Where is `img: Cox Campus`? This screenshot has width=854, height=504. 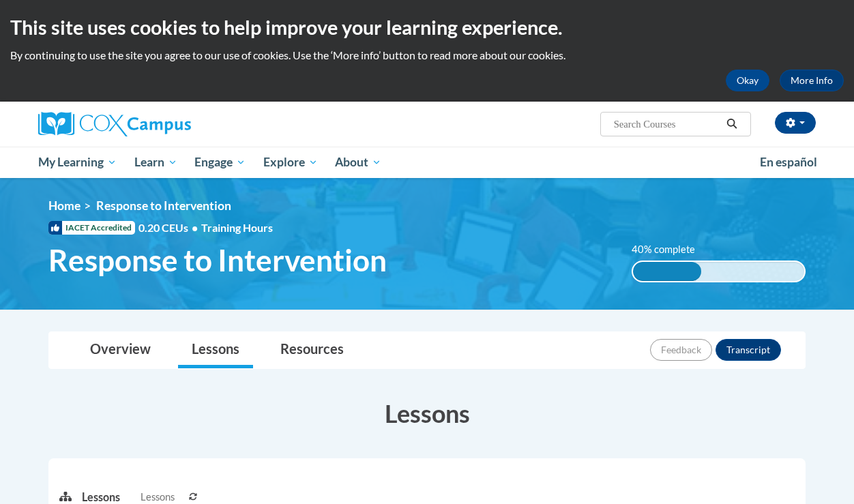
img: Cox Campus is located at coordinates (115, 124).